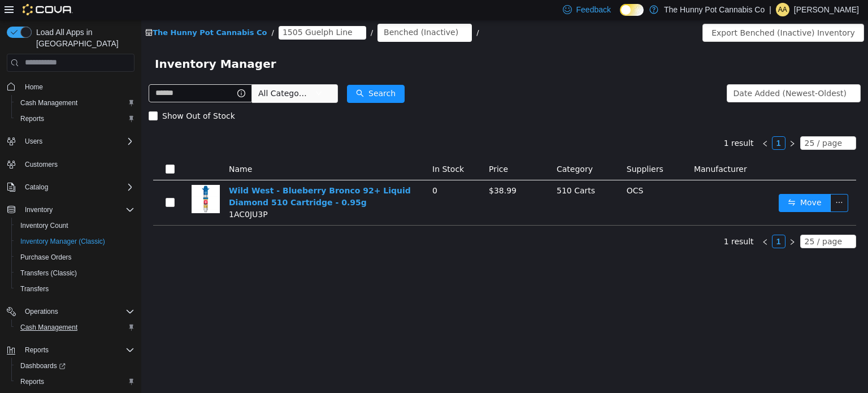 Image resolution: width=868 pixels, height=393 pixels. What do you see at coordinates (35, 289) in the screenshot?
I see `a: Transfers` at bounding box center [35, 289].